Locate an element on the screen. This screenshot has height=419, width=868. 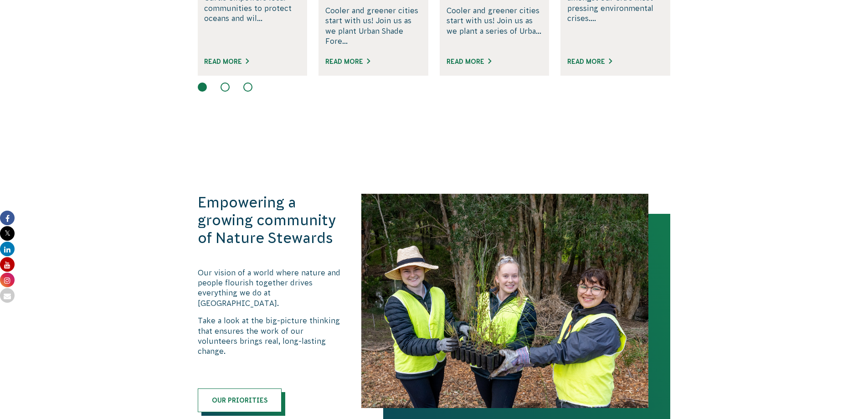
p: Cooler and greener cities start with us! Join us as we plant Urban Shade Fore... is located at coordinates (373, 26).